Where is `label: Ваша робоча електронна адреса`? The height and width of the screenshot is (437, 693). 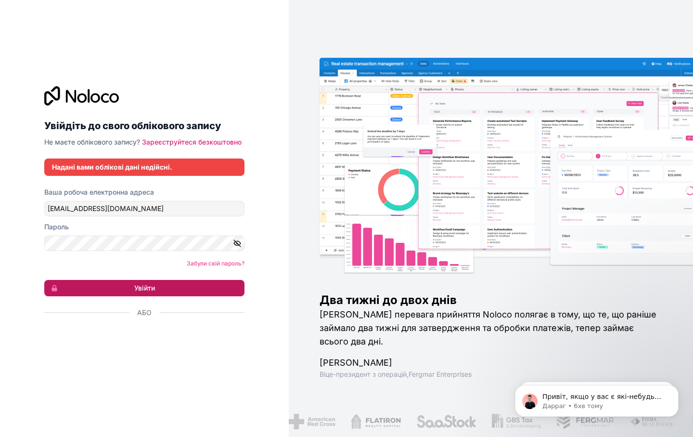 label: Ваша робоча електронна адреса is located at coordinates (99, 192).